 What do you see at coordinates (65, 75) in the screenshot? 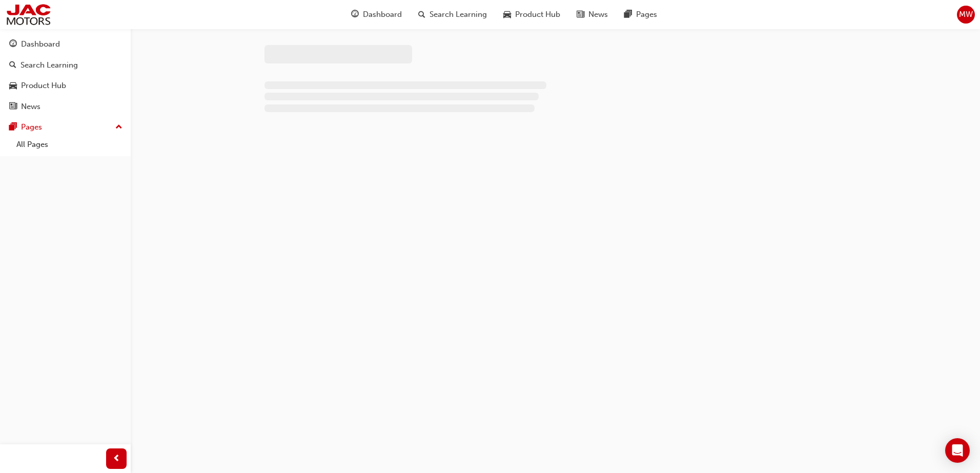
I see `button: DashboardSearch LearningProduct HubNews` at bounding box center [65, 75].